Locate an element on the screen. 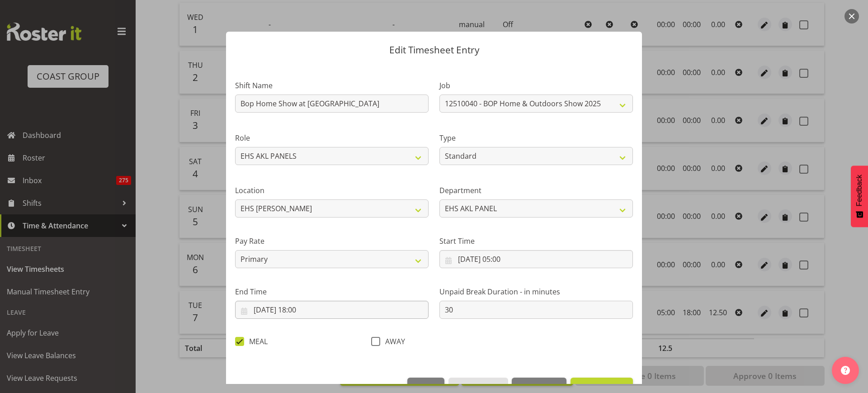  label: Role is located at coordinates (331, 138).